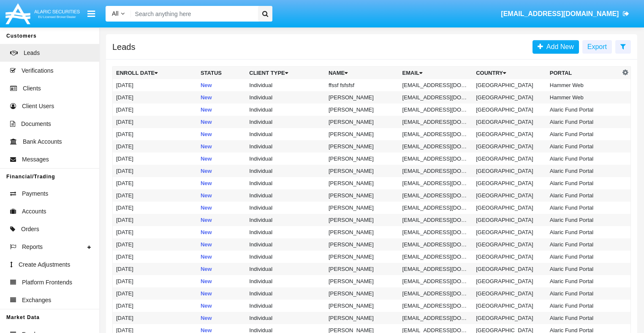  I want to click on th: Enroll Date, so click(155, 73).